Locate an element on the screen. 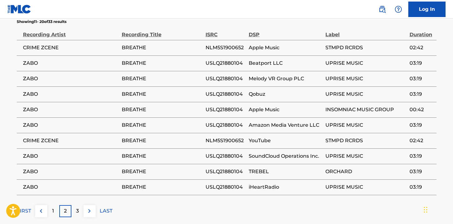  span: TREBEL is located at coordinates (286, 172).